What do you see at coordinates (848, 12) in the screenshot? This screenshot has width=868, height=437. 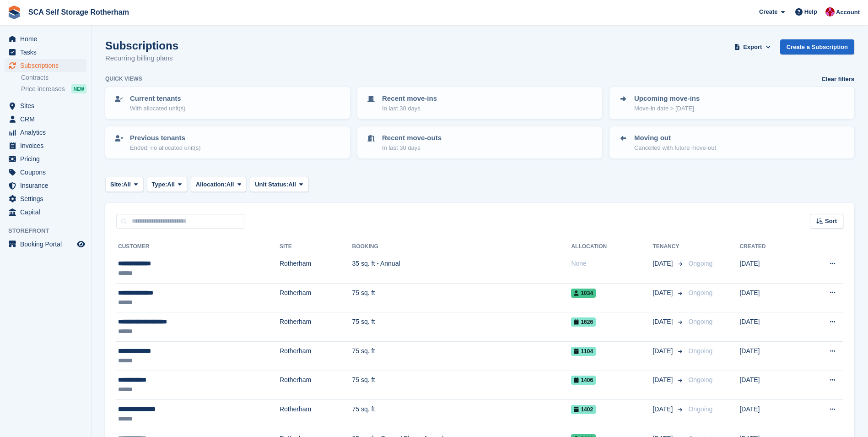 I see `span: Account` at bounding box center [848, 12].